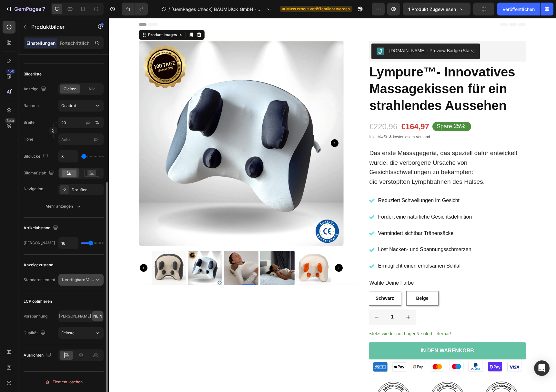 The image size is (556, 392). What do you see at coordinates (339, 333) in the screenshot?
I see `div: In den Warenkorb` at bounding box center [339, 333].